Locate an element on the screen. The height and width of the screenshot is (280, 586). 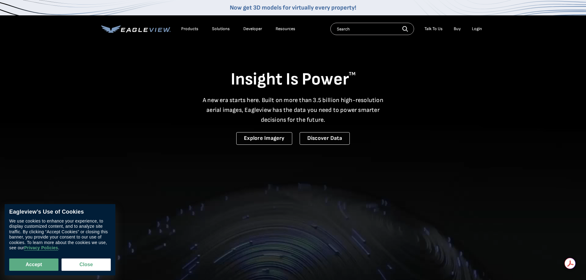
a: Now get 3D models for virtually every property! is located at coordinates (293, 8).